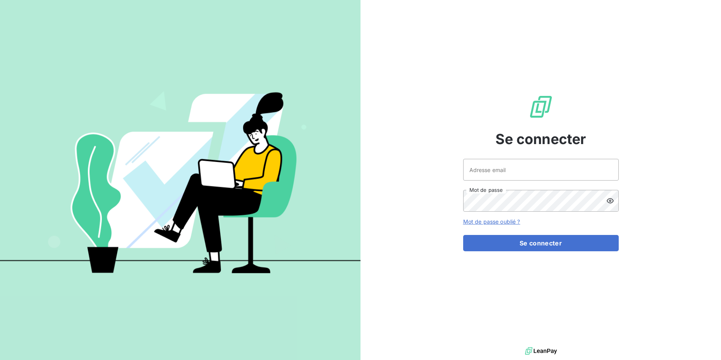 The image size is (721, 360). What do you see at coordinates (492, 222) in the screenshot?
I see `a: Mot de passe oublié ?` at bounding box center [492, 222].